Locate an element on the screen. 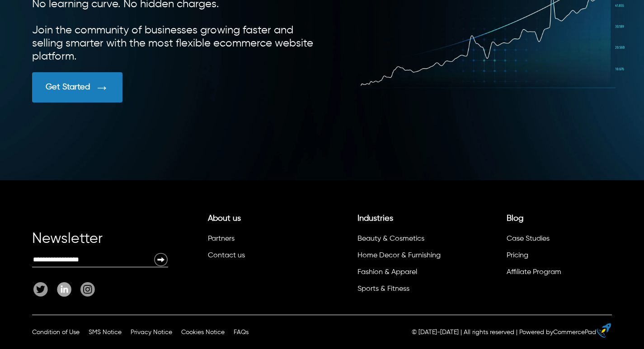 The width and height of the screenshot is (644, 349). li: Home Decor & Furnishing is located at coordinates (406, 257).